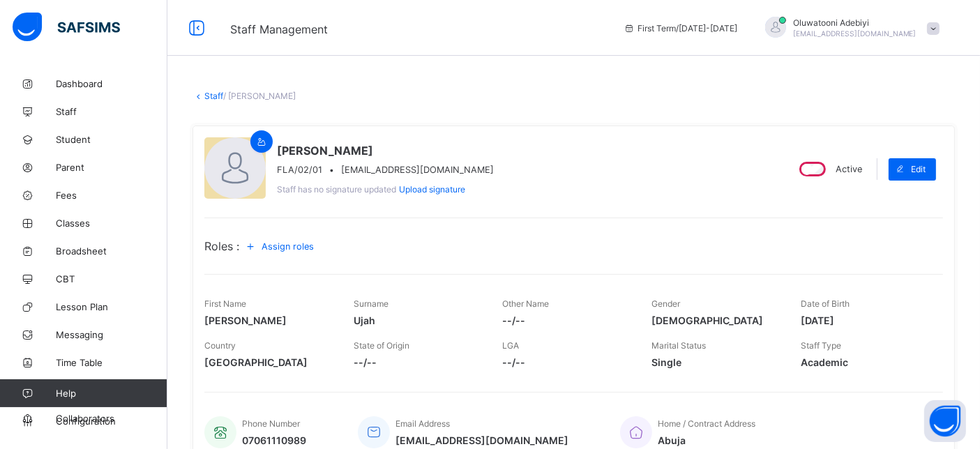 Image resolution: width=980 pixels, height=449 pixels. What do you see at coordinates (680, 28) in the screenshot?
I see `span: session/term information` at bounding box center [680, 28].